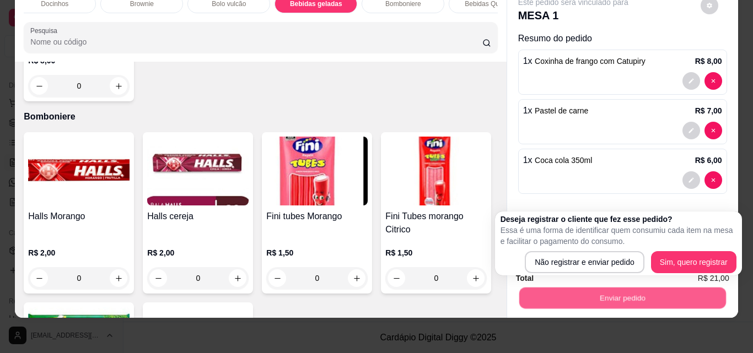 Image resolution: width=753 pixels, height=353 pixels. I want to click on h4: Halls Morango, so click(79, 217).